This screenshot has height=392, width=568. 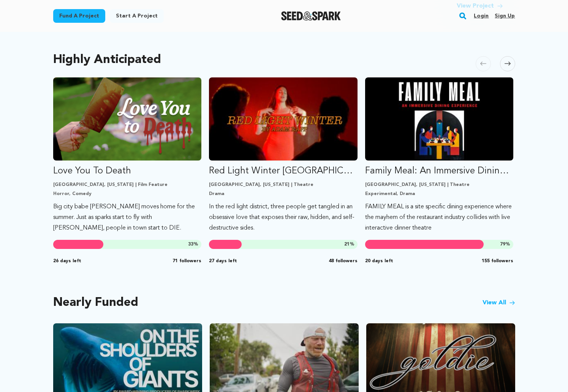 I want to click on h2: Nearly Funded, so click(x=96, y=303).